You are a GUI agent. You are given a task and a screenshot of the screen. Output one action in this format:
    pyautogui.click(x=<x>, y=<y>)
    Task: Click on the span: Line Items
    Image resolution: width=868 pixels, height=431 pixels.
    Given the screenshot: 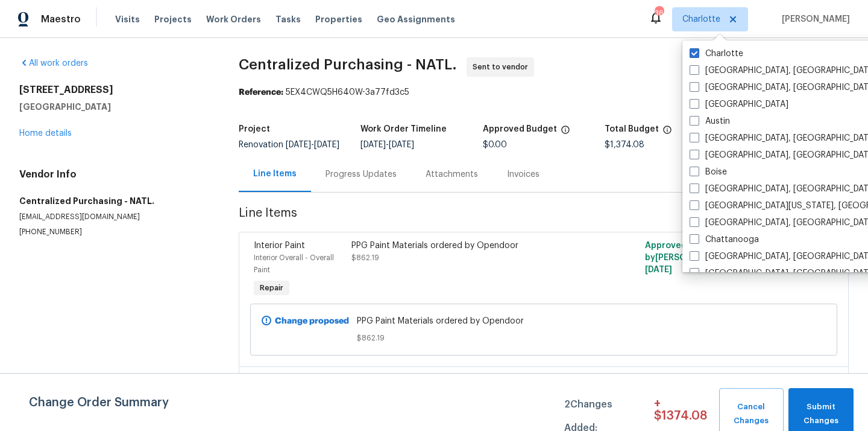 What is the action you would take?
    pyautogui.click(x=511, y=218)
    